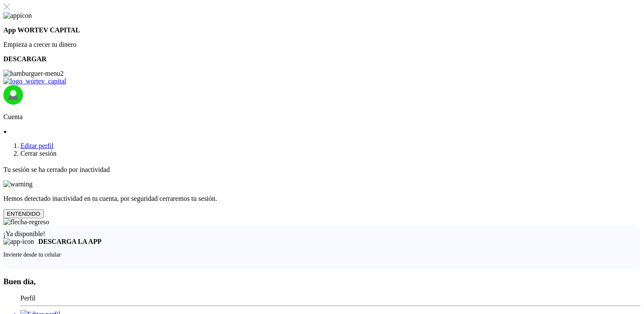 The width and height of the screenshot is (644, 314). What do you see at coordinates (35, 81) in the screenshot?
I see `img: logo_wortev_capital` at bounding box center [35, 81].